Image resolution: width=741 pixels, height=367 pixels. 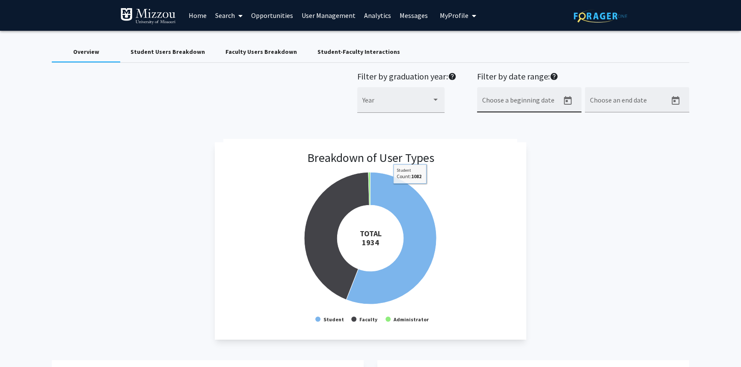 I want to click on a: User Management, so click(x=329, y=15).